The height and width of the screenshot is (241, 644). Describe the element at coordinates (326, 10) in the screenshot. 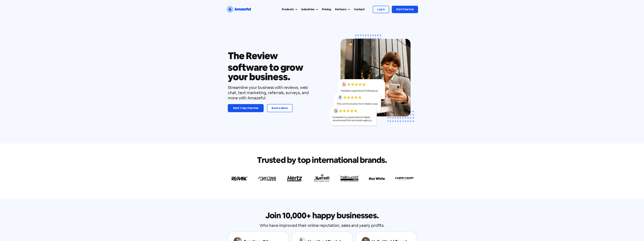

I see `div: Pricing` at that location.